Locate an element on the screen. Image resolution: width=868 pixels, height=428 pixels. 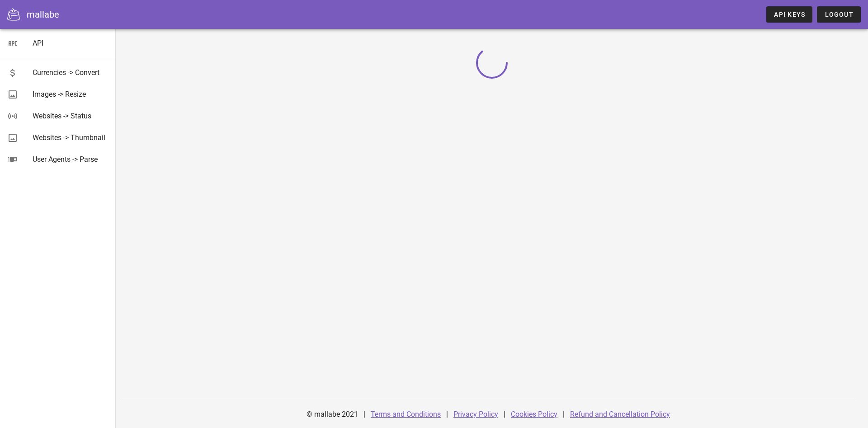
button: Logout is located at coordinates (838, 14).